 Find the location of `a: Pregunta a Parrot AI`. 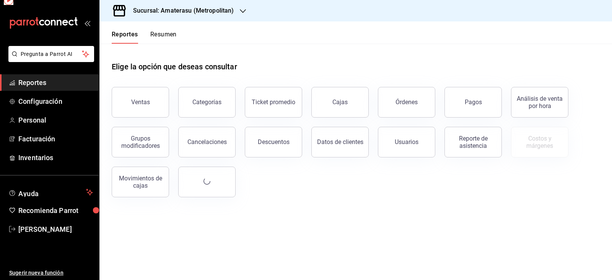

a: Pregunta a Parrot AI is located at coordinates (50, 59).